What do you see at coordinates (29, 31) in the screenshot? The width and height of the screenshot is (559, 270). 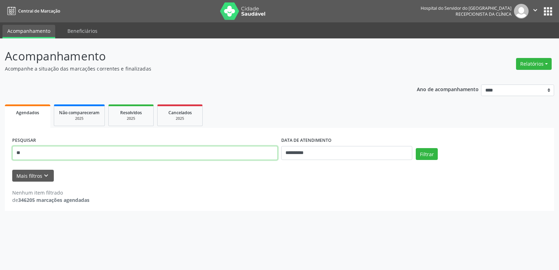 I see `a: Acompanhamento` at bounding box center [29, 31].